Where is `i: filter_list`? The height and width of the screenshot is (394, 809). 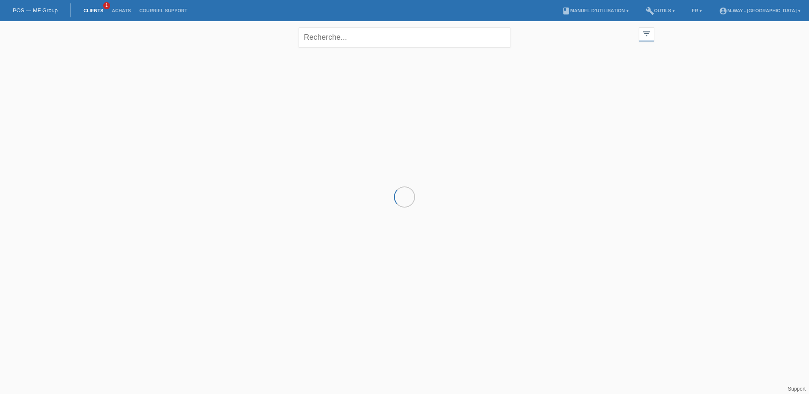 i: filter_list is located at coordinates (647, 34).